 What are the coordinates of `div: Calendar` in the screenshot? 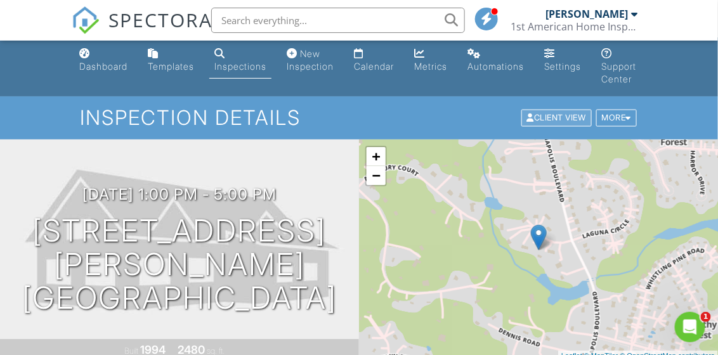 It's located at (374, 66).